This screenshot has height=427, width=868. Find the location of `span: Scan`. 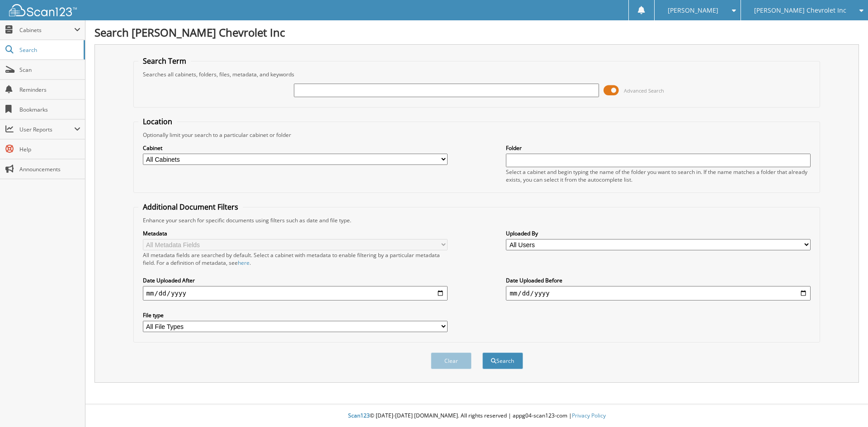

span: Scan is located at coordinates (50, 70).